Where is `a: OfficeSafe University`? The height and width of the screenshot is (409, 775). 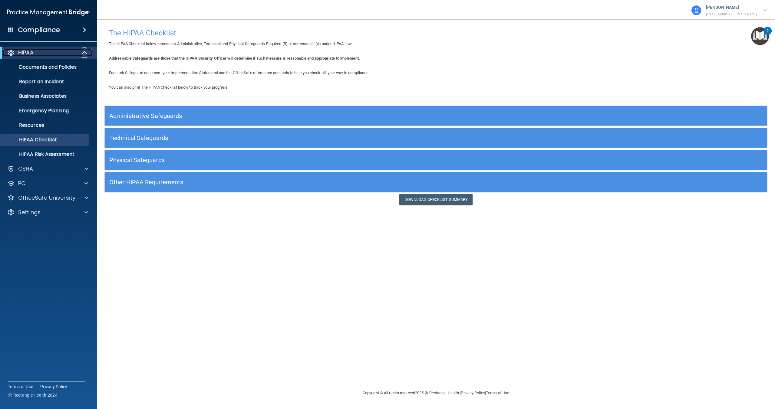
a: OfficeSafe University is located at coordinates (48, 198).